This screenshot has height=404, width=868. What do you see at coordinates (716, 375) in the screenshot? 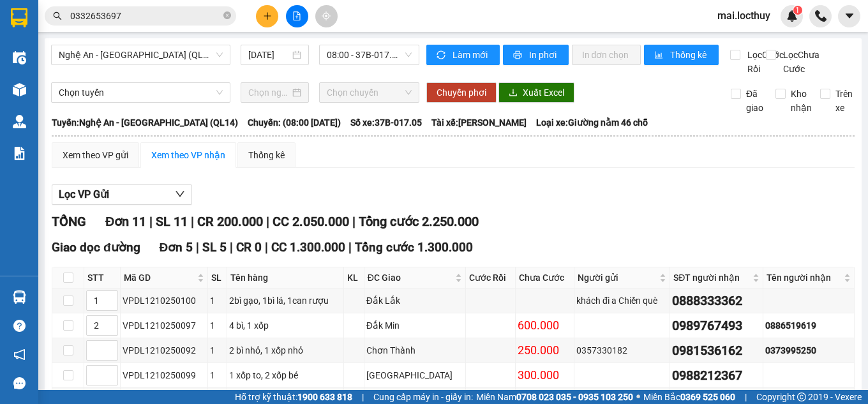
I see `div: 0988212367` at bounding box center [716, 375].